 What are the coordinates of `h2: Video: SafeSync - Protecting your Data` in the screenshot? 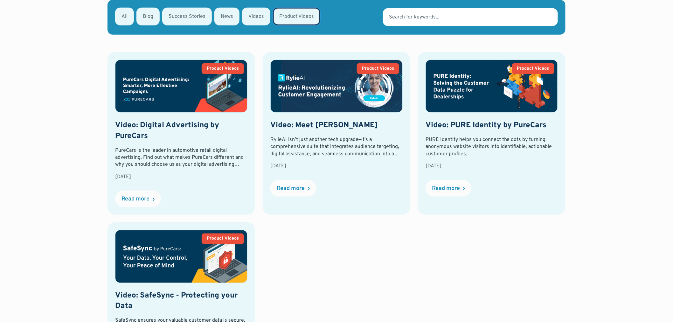 It's located at (181, 301).